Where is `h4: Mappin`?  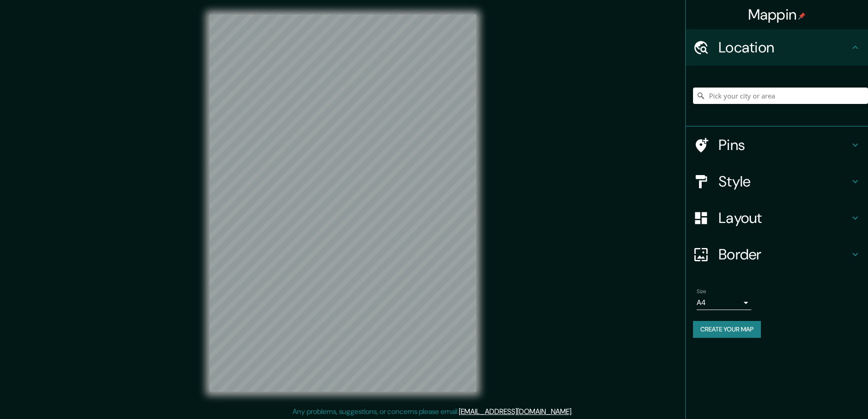 h4: Mappin is located at coordinates (777, 15).